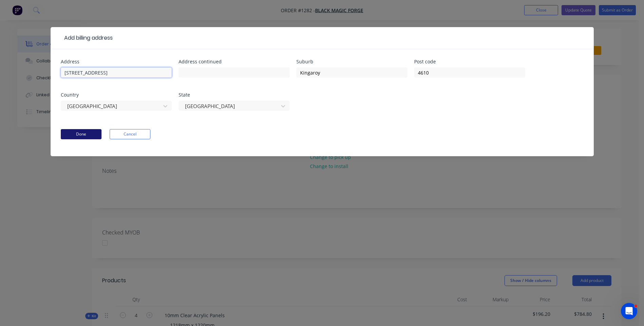  What do you see at coordinates (130, 134) in the screenshot?
I see `button: Cancel` at bounding box center [130, 134].